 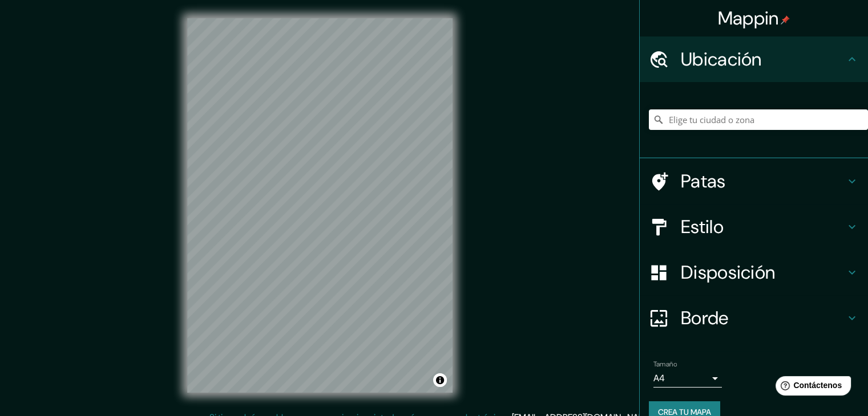 I want to click on div: Borde, so click(x=754, y=318).